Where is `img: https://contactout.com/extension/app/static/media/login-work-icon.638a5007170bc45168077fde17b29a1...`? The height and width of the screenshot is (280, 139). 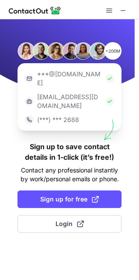 img: https://contactout.com/extension/app/static/media/login-work-icon.638a5007170bc45168077fde17b29a1... is located at coordinates (29, 101).